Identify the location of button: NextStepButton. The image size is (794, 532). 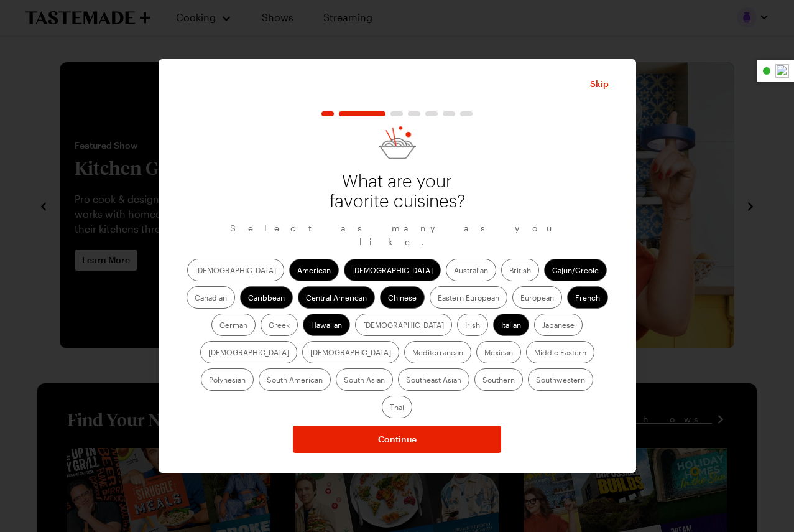
(397, 439).